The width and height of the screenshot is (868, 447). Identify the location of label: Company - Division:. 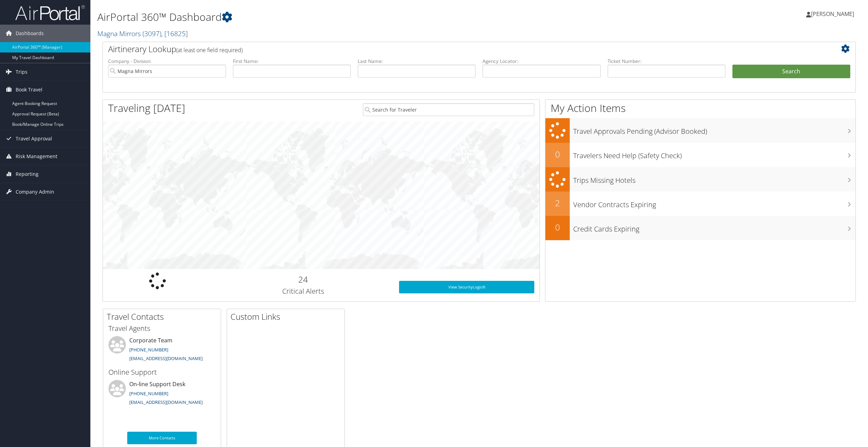
(167, 61).